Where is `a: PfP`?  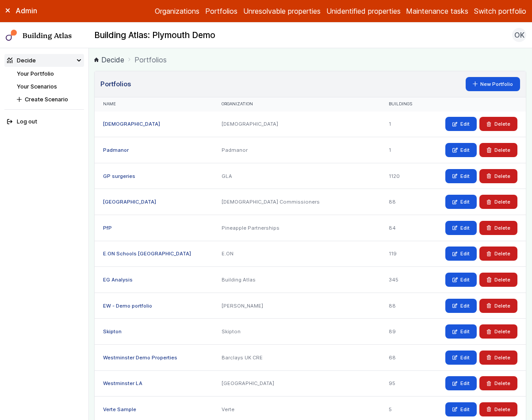 a: PfP is located at coordinates (107, 228).